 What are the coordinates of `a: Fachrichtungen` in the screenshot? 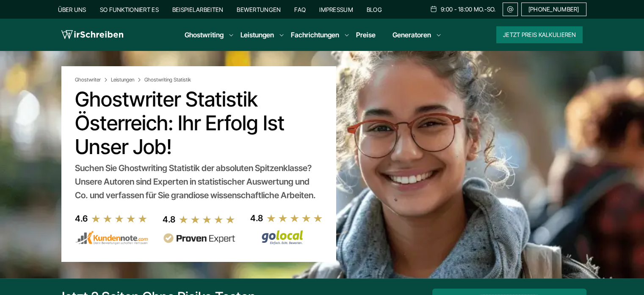 It's located at (315, 35).